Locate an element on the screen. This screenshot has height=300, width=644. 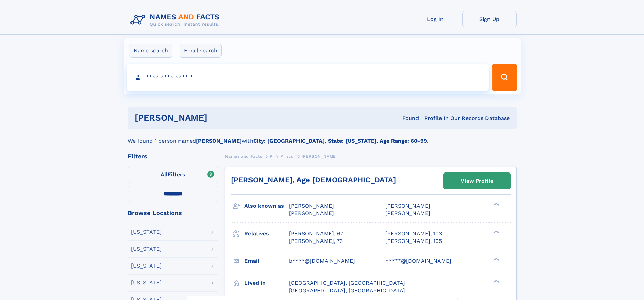
a: Log In is located at coordinates (435, 19).